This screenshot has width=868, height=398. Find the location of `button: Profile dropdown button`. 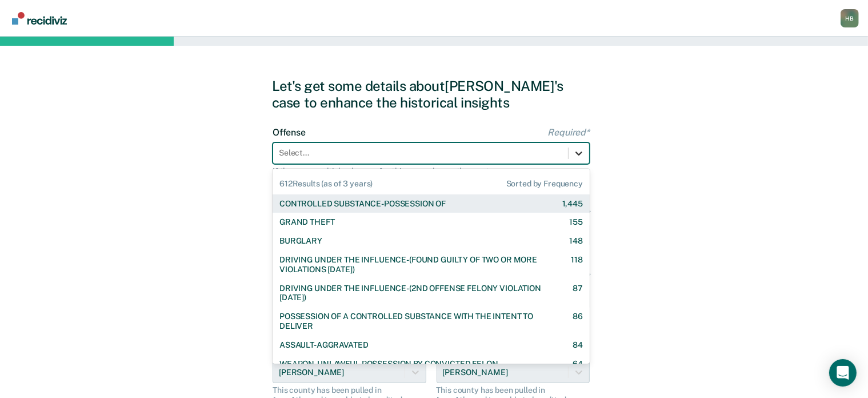

button: Profile dropdown button is located at coordinates (850, 18).